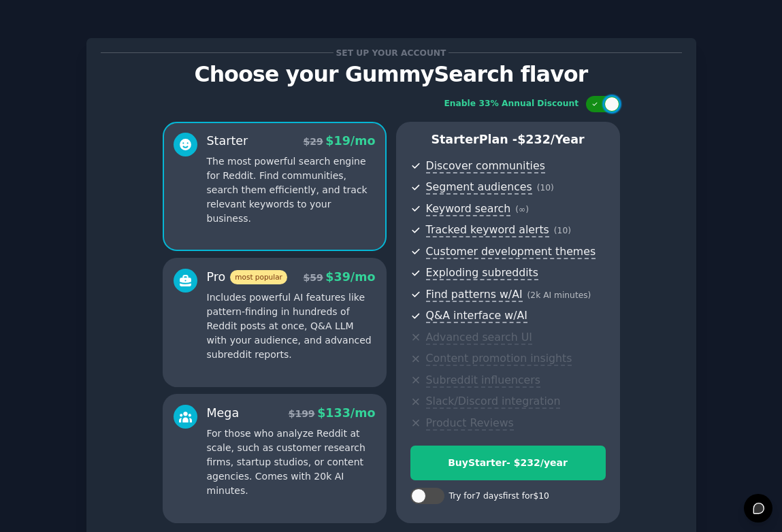  What do you see at coordinates (301, 413) in the screenshot?
I see `span: $ 199` at bounding box center [301, 413].